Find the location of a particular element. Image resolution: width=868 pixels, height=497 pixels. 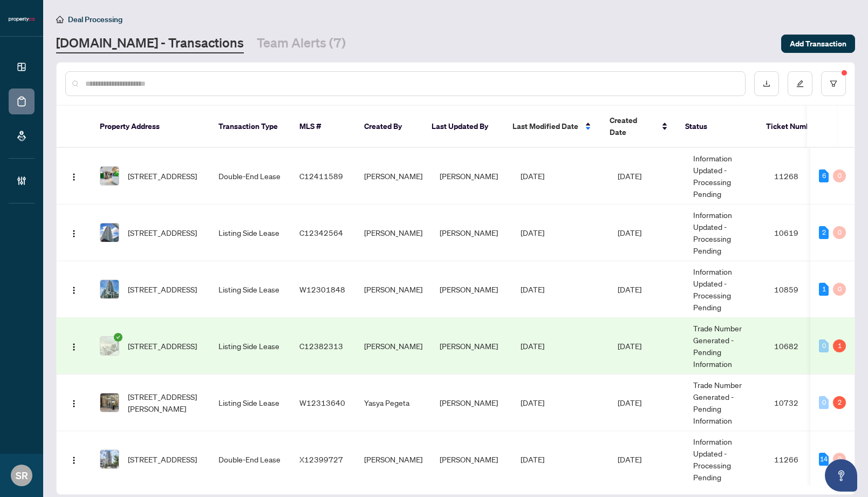

th: Property Address is located at coordinates (151, 127).